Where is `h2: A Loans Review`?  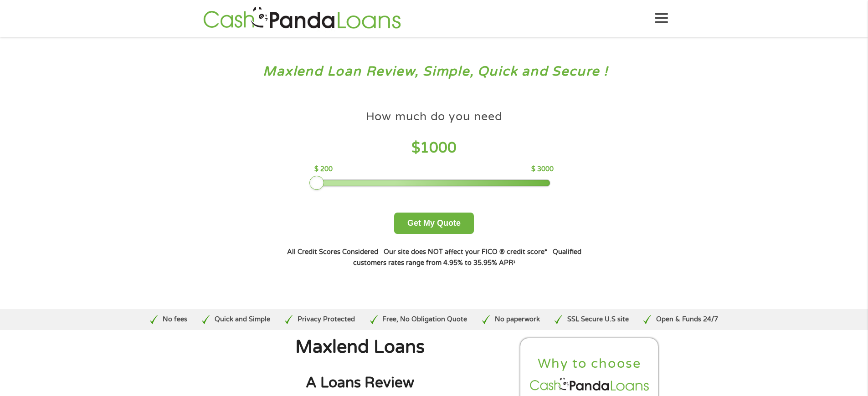 h2: A Loans Review is located at coordinates (360, 383).